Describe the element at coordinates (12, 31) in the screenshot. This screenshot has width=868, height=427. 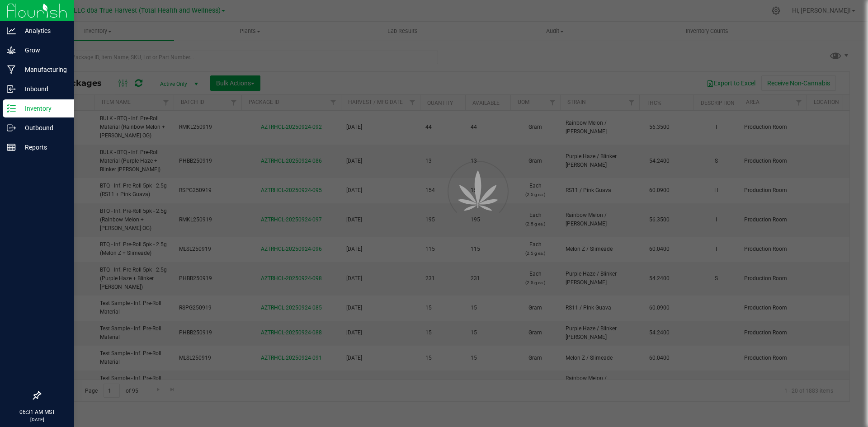
I see `inline-svg: Analytics` at that location.